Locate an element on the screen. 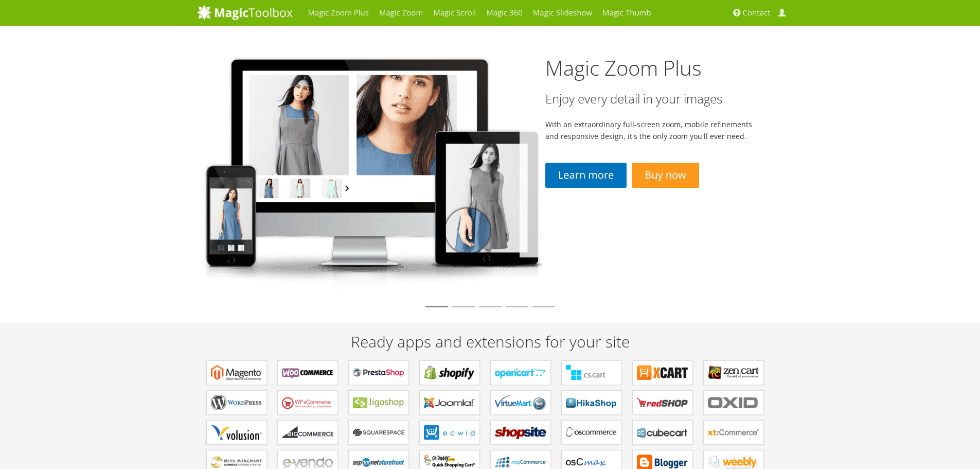 This screenshot has width=980, height=469. a: Plugins for Zen Cart is located at coordinates (733, 373).